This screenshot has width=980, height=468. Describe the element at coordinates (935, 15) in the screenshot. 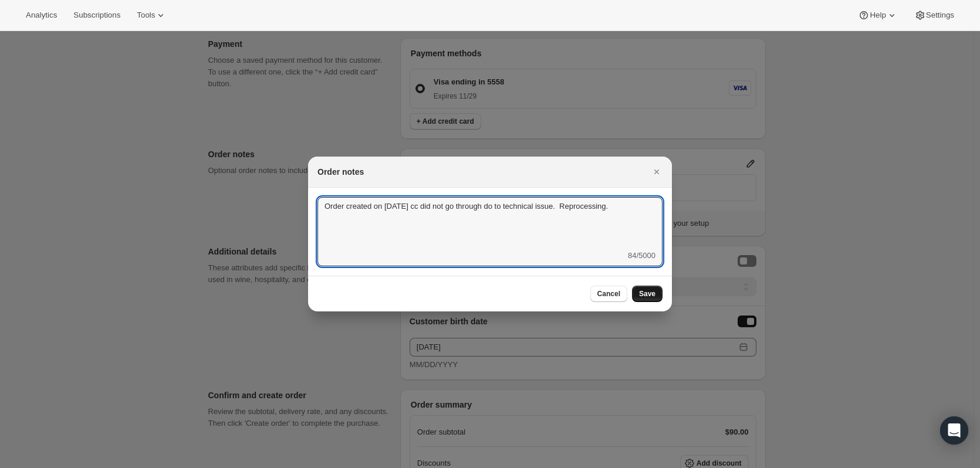

I see `button: Settings` at that location.